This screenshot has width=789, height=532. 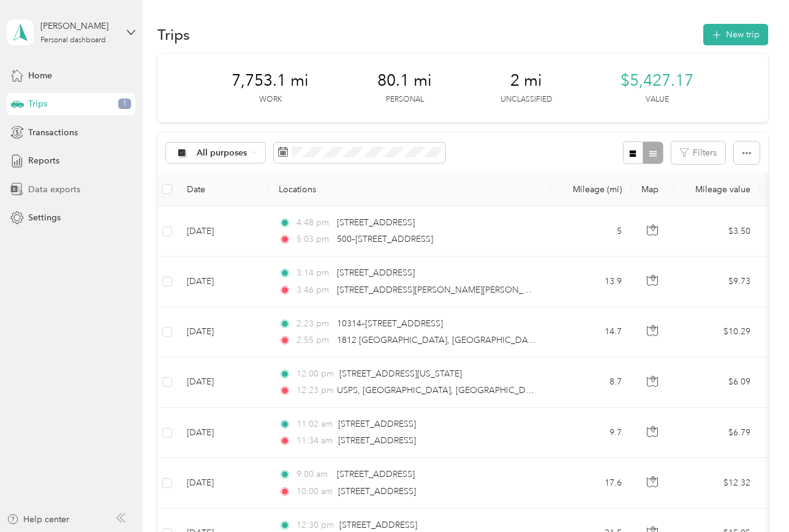 I want to click on span: 2:55 pm, so click(x=313, y=340).